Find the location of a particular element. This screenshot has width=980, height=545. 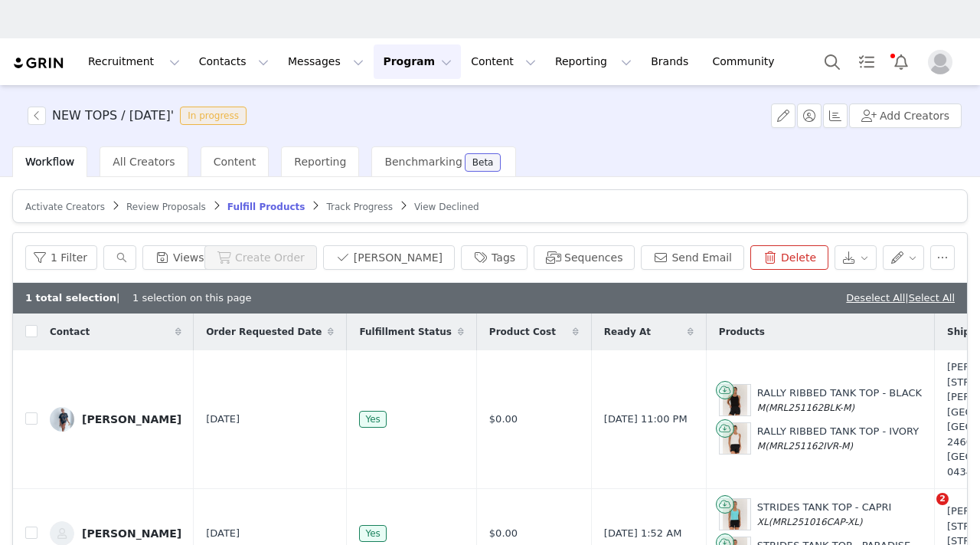

button: Profile is located at coordinates (943, 62).